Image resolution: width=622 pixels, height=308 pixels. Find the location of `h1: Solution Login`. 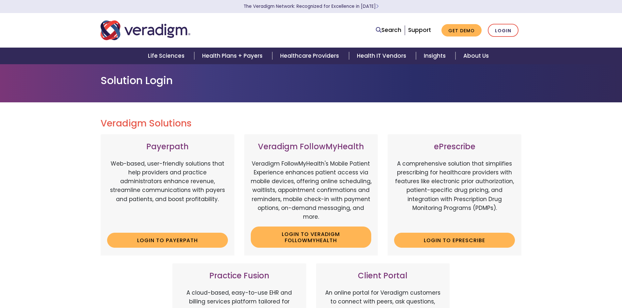

h1: Solution Login is located at coordinates (311, 81).